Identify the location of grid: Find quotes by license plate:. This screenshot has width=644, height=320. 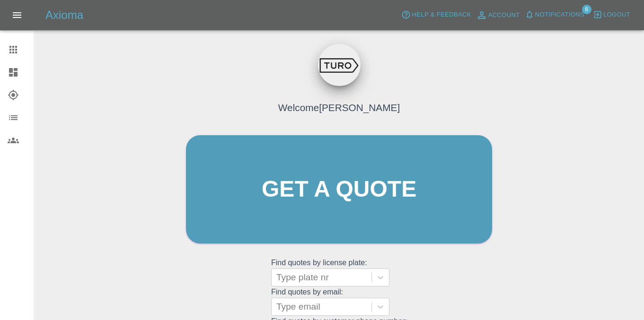
(339, 272).